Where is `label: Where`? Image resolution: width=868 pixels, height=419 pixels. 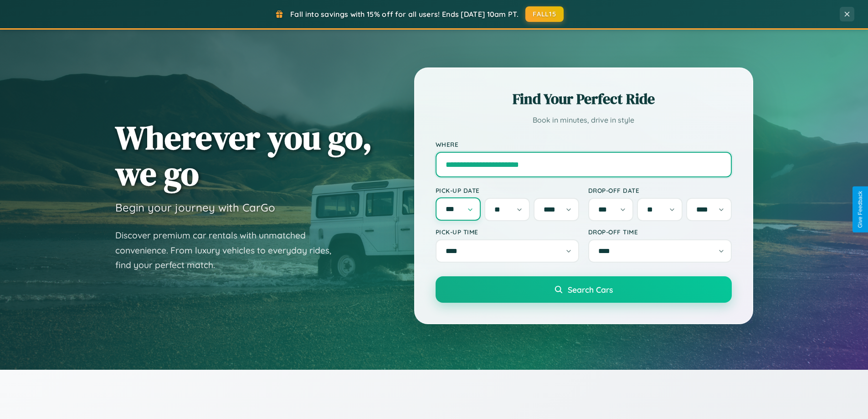 label: Where is located at coordinates (584, 144).